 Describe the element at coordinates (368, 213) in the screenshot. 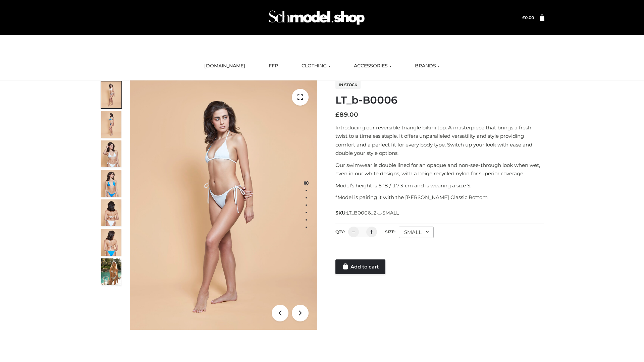

I see `span: SKU:` at that location.